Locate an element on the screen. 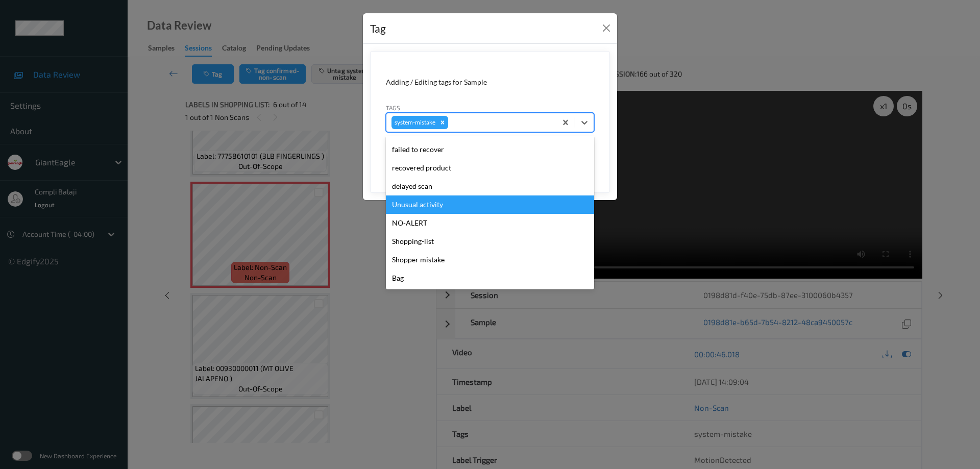 The image size is (980, 469). div: system-mistake is located at coordinates (414, 122).